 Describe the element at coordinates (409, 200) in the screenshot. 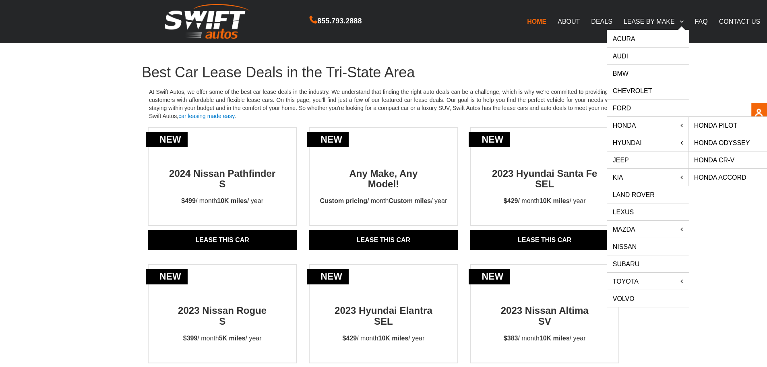

I see `strong: Custom miles` at that location.